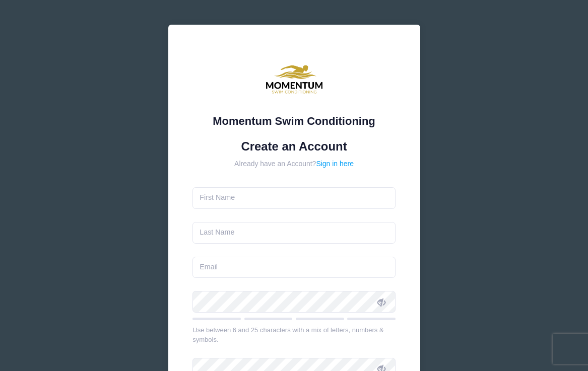 This screenshot has width=588, height=371. I want to click on div: Already have an Account?, so click(294, 163).